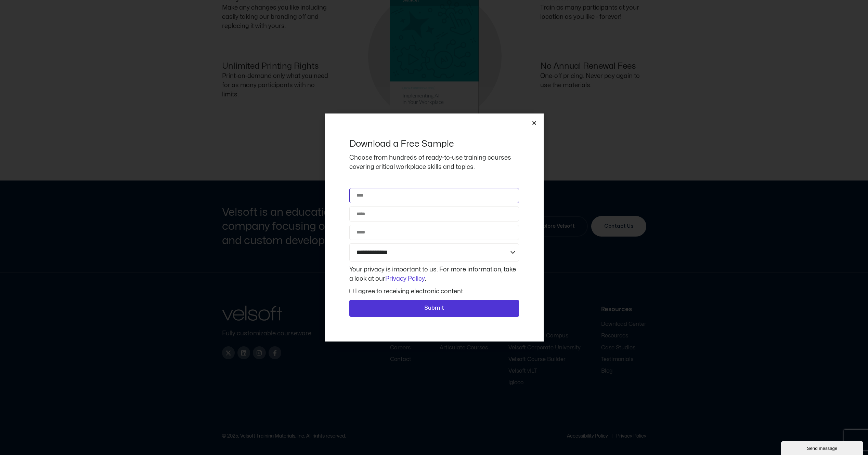 The image size is (868, 455). I want to click on label: I agree to receiving electronic content, so click(409, 291).